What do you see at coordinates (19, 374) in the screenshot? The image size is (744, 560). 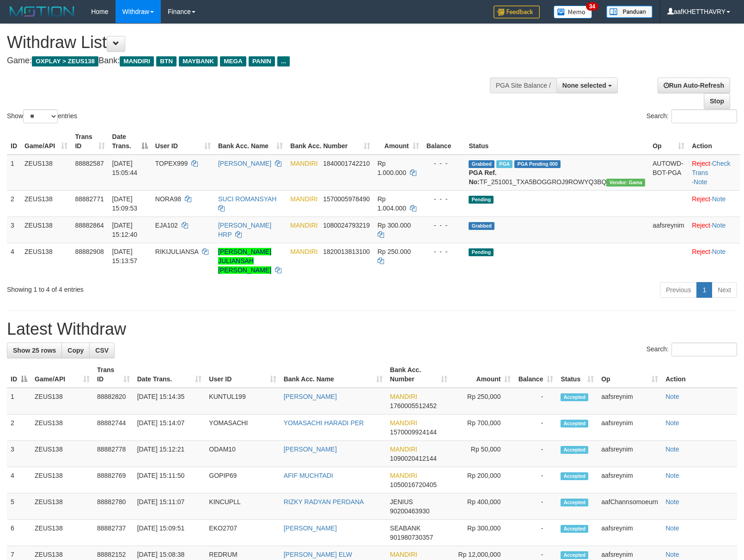 I see `th: ID: activate to sort column descending` at bounding box center [19, 374].